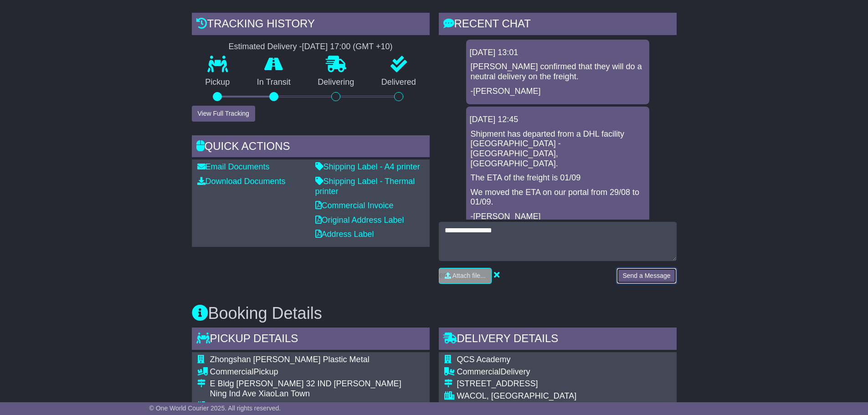 The width and height of the screenshot is (868, 415). Describe the element at coordinates (215, 409) in the screenshot. I see `span: © One World Courier 2025. All rights reserved.` at that location.